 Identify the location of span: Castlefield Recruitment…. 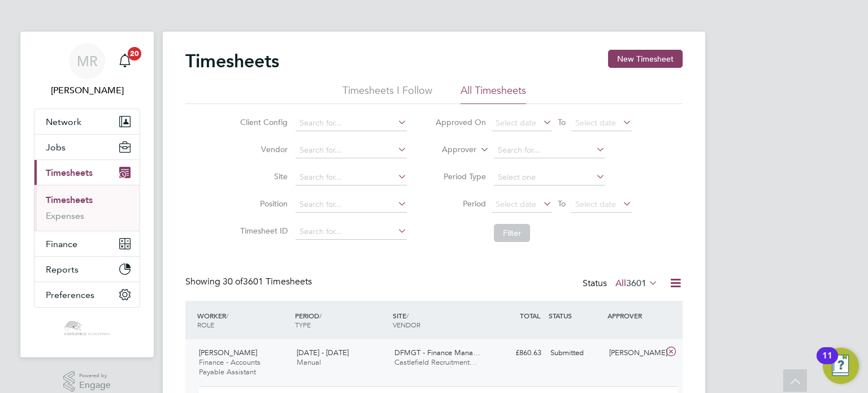
(436, 362).